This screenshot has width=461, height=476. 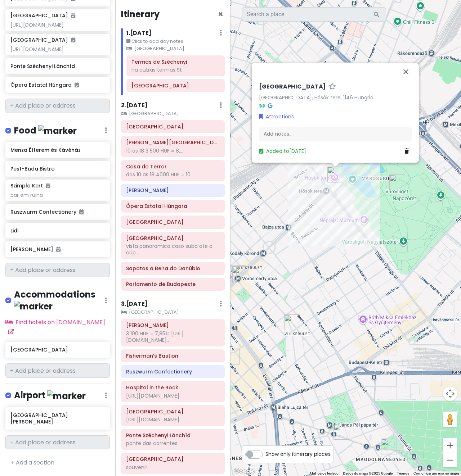 I want to click on h6: Pest-Buda Bistro, so click(x=57, y=169).